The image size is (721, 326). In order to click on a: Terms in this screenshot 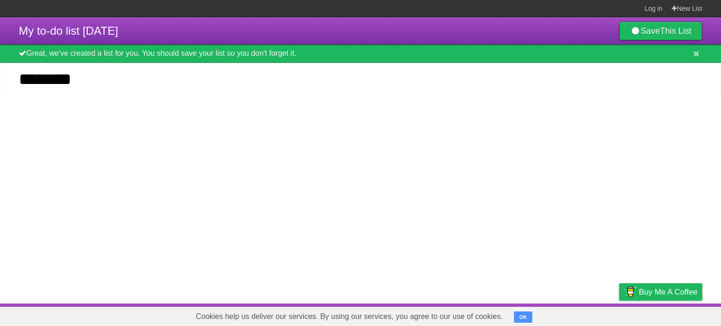, I will do `click(585, 315)`.